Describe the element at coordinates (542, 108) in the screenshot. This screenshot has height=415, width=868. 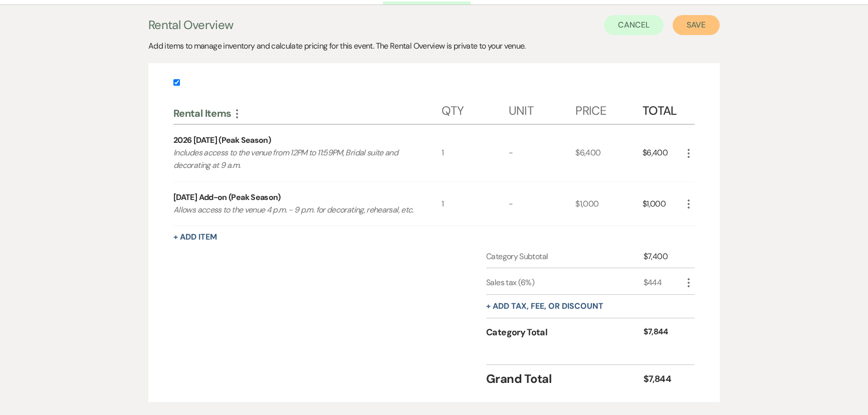
I see `div: Unit` at that location.